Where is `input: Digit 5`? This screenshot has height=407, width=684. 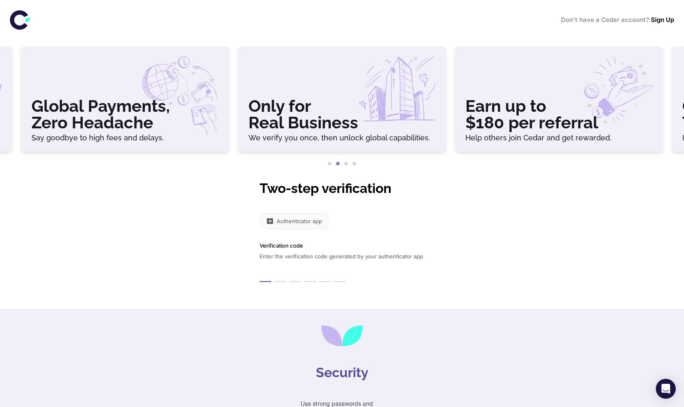
input: Digit 5 is located at coordinates (325, 272).